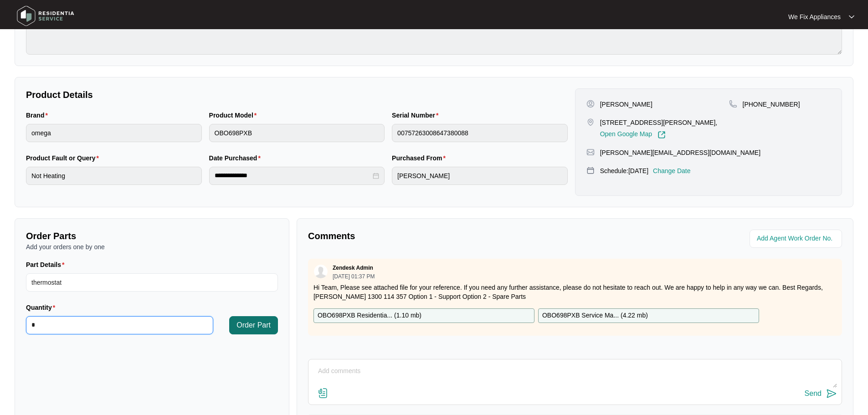  What do you see at coordinates (421, 158) in the screenshot?
I see `label: Purchased From` at bounding box center [421, 158].